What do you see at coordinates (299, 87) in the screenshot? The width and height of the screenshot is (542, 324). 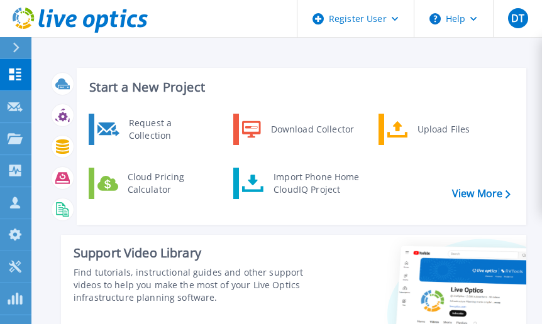 I see `h3: Start a New Project` at bounding box center [299, 87].